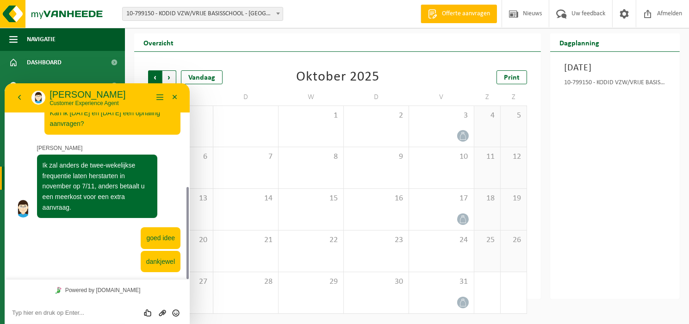 Image resolution: width=689 pixels, height=324 pixels. What do you see at coordinates (158, 42) in the screenshot?
I see `h2: Overzicht` at bounding box center [158, 42].